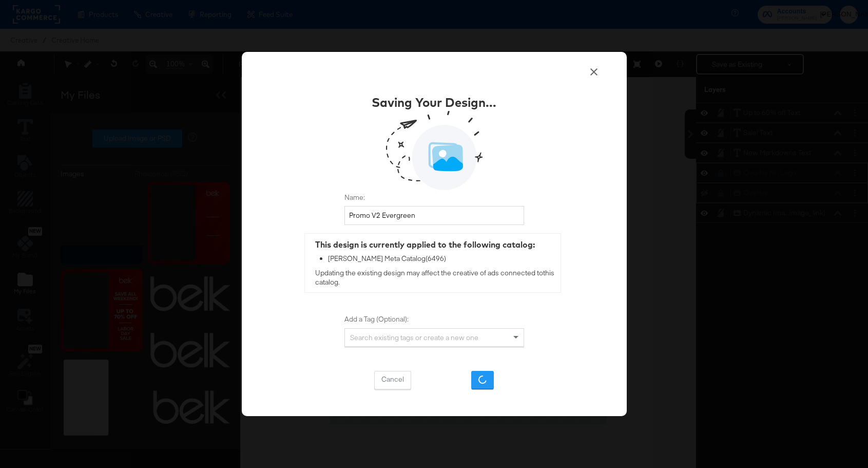 This screenshot has width=868, height=468. I want to click on div: This design is currently applied to the following catalog:, so click(435, 245).